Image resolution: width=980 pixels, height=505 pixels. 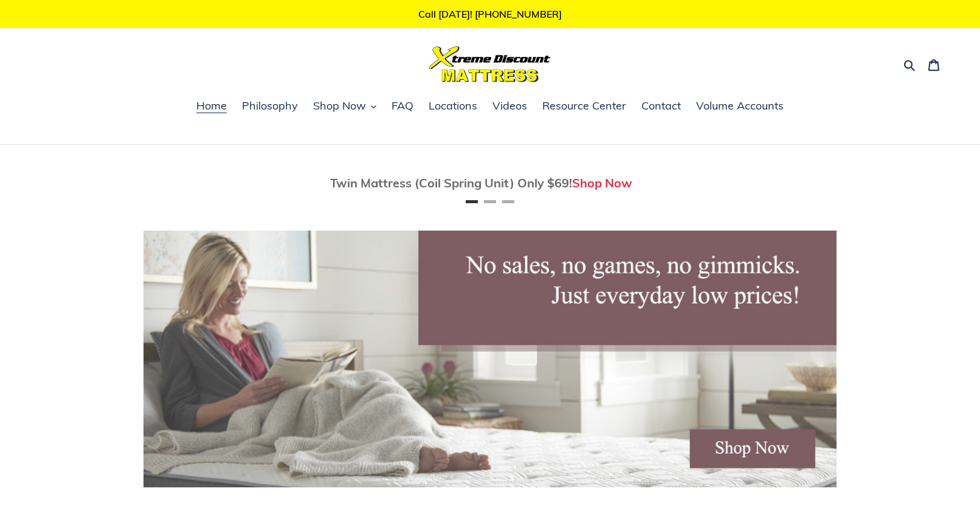 What do you see at coordinates (270, 106) in the screenshot?
I see `span: Philosophy` at bounding box center [270, 106].